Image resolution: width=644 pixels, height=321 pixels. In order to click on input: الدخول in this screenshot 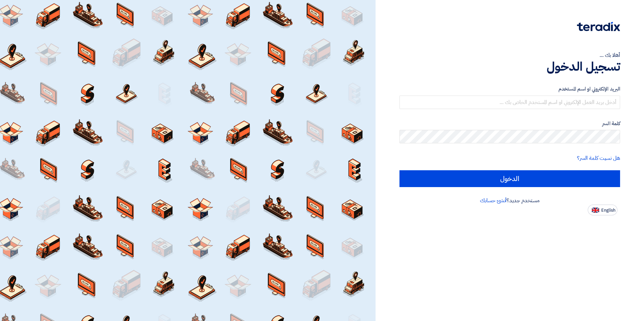, I will do `click(509, 179)`.